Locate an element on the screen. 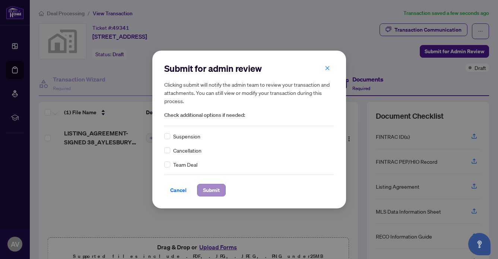 This screenshot has height=259, width=498. span: close is located at coordinates (328, 68).